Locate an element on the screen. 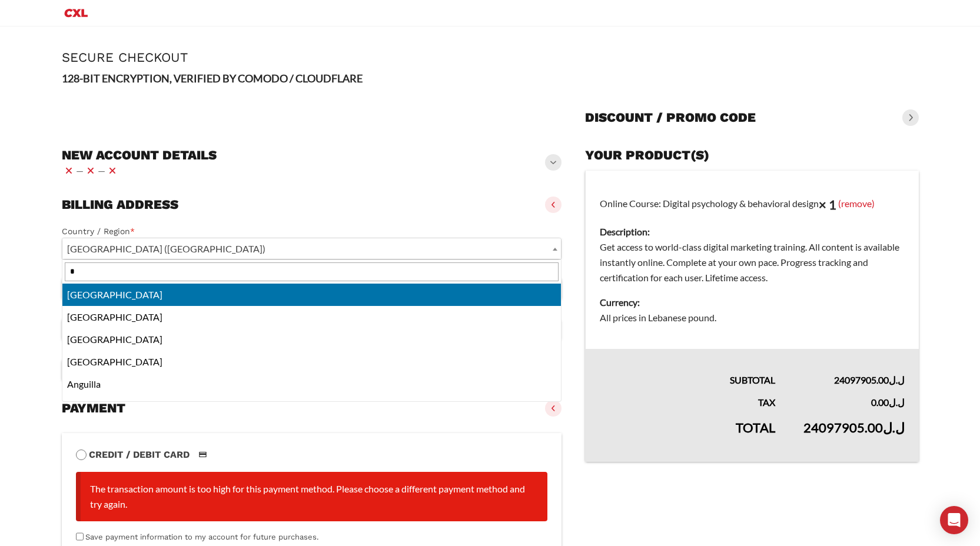 This screenshot has height=546, width=980. dt: Currency: is located at coordinates (752, 302).